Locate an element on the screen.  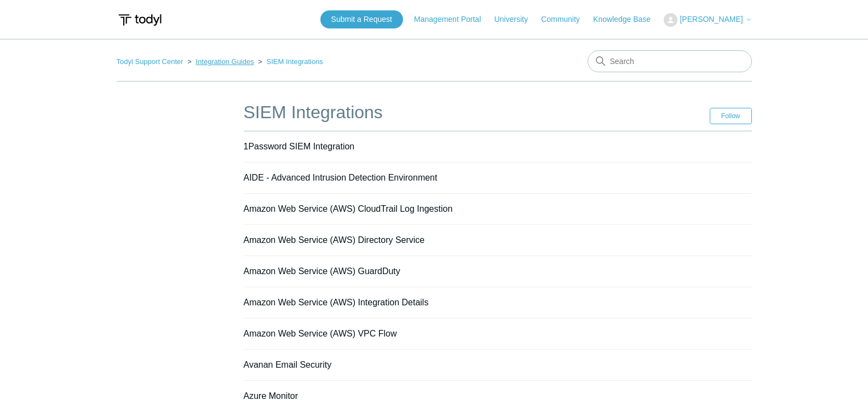
h1: SIEM Integrations is located at coordinates (477, 112).